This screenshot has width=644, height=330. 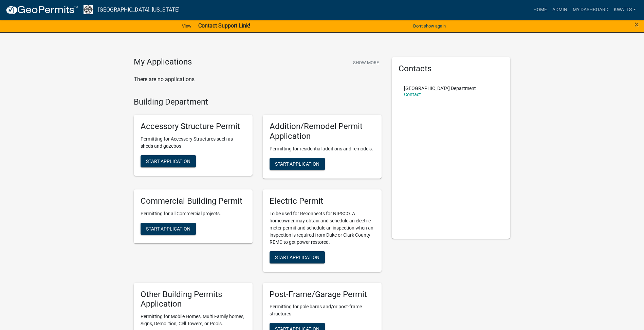 I want to click on h5: Addition/Remodel Permit Application, so click(x=322, y=131).